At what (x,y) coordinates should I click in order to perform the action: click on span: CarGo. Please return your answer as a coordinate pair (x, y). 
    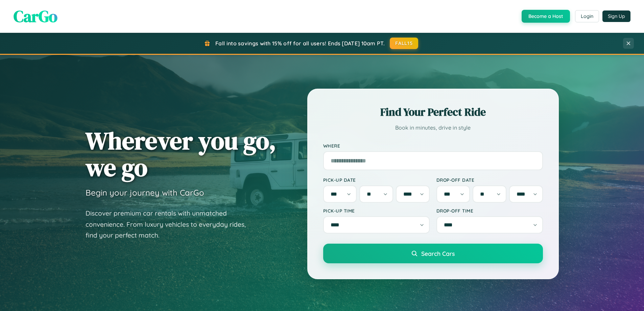
    Looking at the image, I should click on (36, 16).